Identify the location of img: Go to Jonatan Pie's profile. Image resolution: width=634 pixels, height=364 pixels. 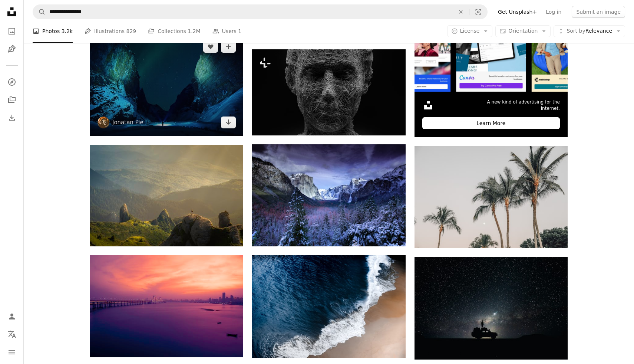
(104, 122).